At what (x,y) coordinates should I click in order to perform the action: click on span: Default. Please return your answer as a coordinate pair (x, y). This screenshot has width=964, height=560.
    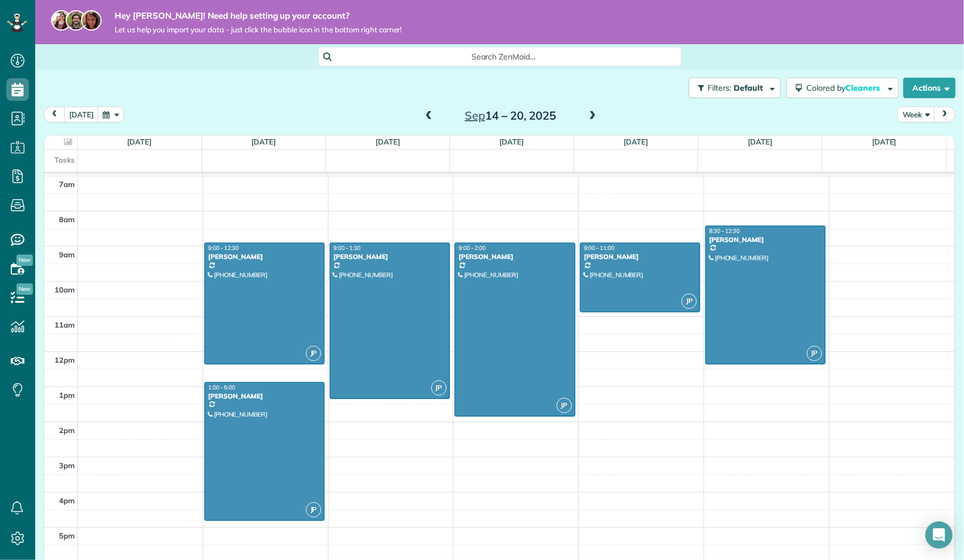
    Looking at the image, I should click on (748, 88).